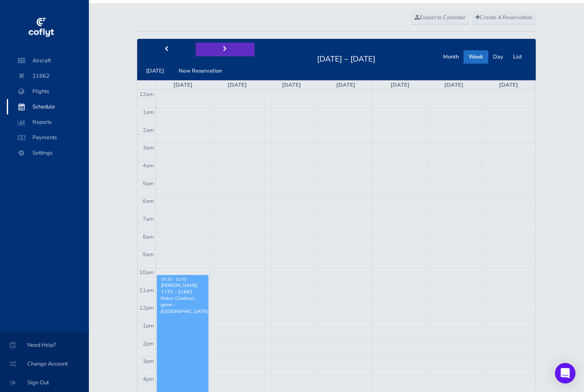 This screenshot has width=584, height=392. Describe the element at coordinates (149, 326) in the screenshot. I see `span: 1pm` at that location.